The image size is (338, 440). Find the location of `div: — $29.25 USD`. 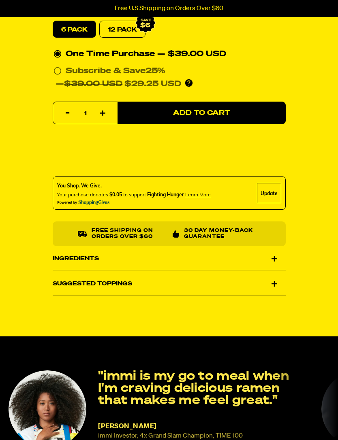

div: — $29.25 USD is located at coordinates (118, 85).